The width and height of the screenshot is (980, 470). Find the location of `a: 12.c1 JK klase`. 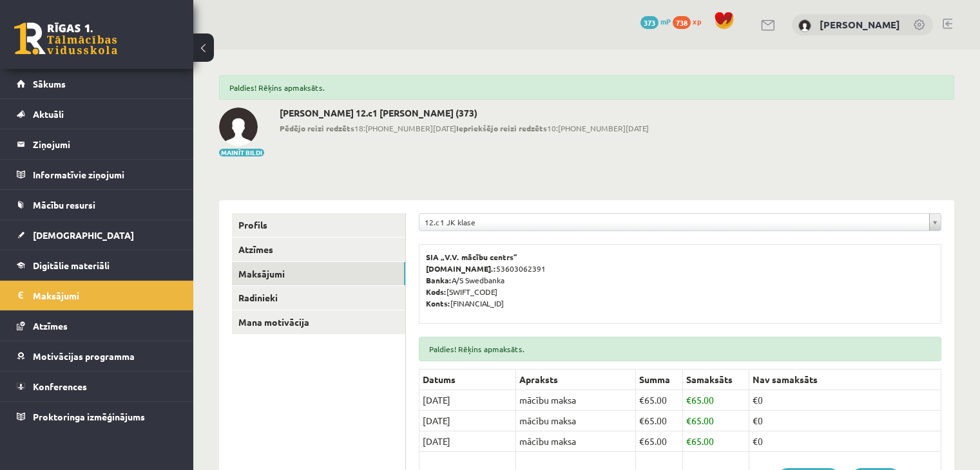

a: 12.c1 JK klase is located at coordinates (680, 223).